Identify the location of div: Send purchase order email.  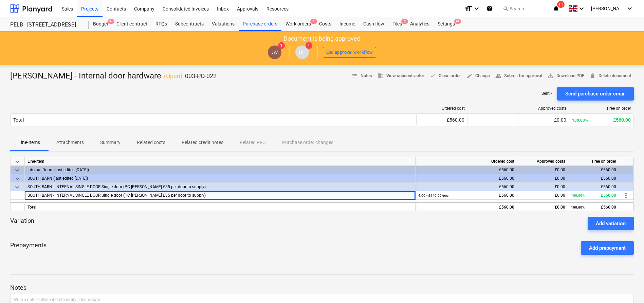
(595, 94).